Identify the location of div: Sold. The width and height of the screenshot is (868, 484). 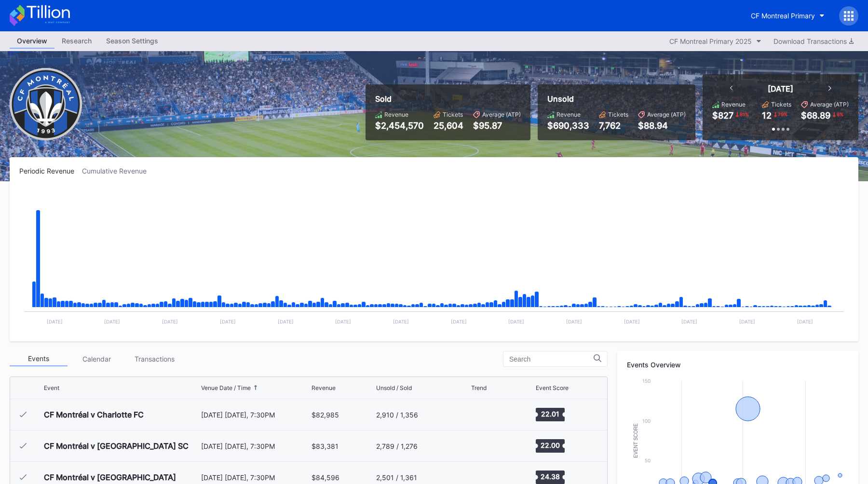
(448, 99).